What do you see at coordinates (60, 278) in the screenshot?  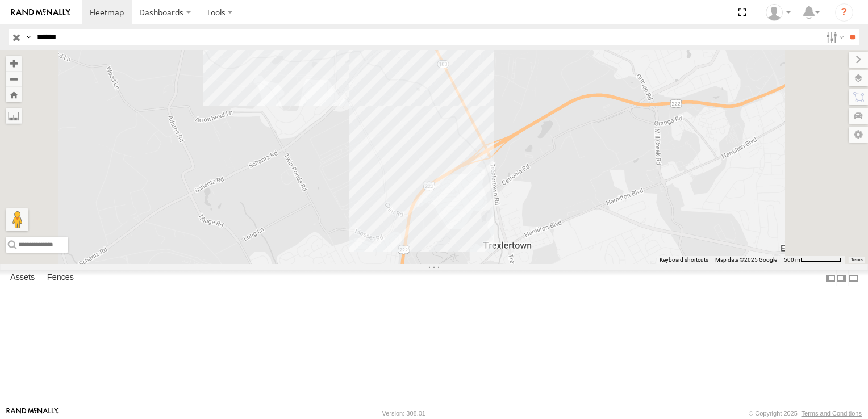 I see `label: Fences` at bounding box center [60, 278].